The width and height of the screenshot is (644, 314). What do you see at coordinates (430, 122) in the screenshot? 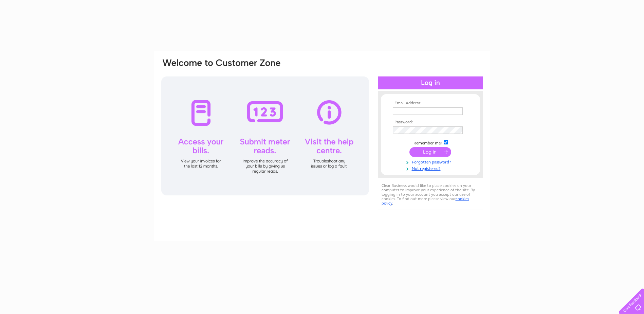
I see `th: Password:` at bounding box center [430, 122].